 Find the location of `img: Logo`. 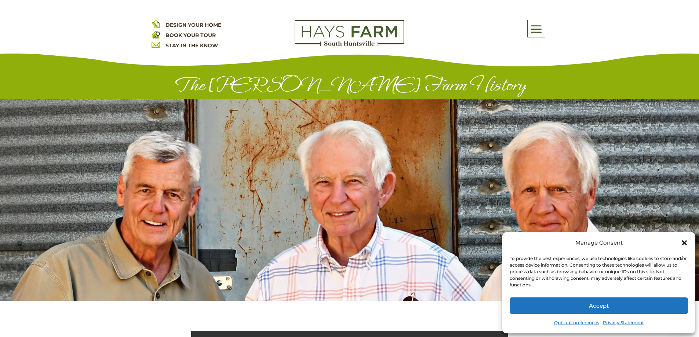

img: Logo is located at coordinates (349, 33).